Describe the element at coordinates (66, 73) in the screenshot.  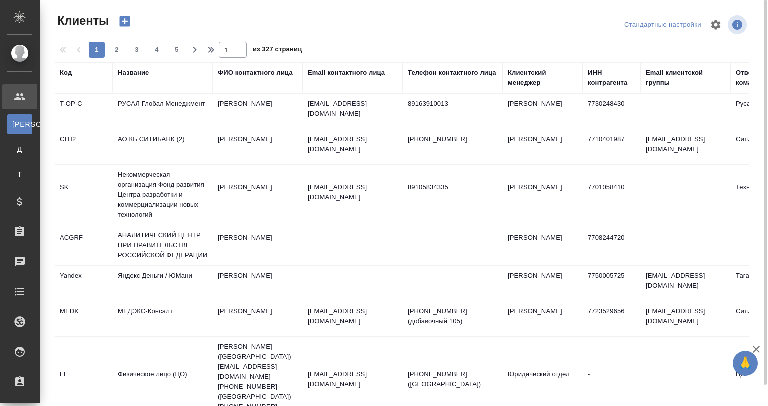
I see `div: Код` at that location.